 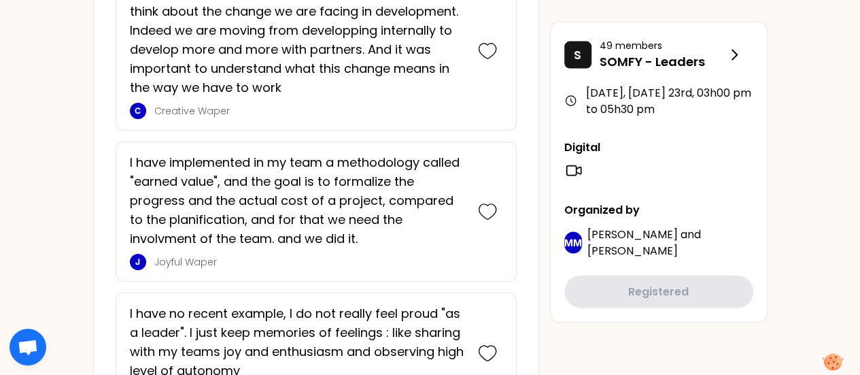 I want to click on p: and, so click(x=671, y=243).